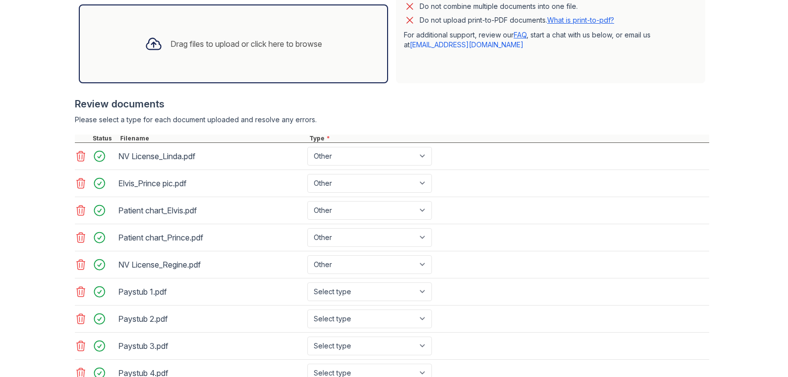 This screenshot has width=788, height=377. I want to click on a: FAQ, so click(520, 34).